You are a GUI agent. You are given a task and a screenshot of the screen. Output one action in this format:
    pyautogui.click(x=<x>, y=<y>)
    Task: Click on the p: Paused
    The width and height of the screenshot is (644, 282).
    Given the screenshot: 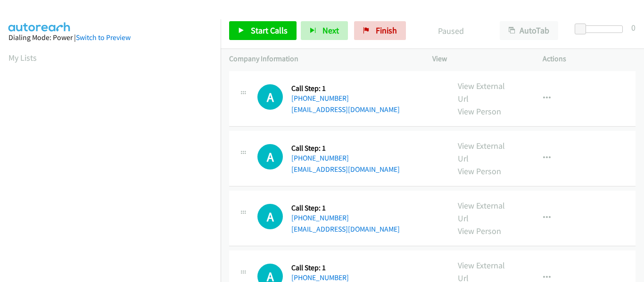 What is the action you would take?
    pyautogui.click(x=451, y=31)
    